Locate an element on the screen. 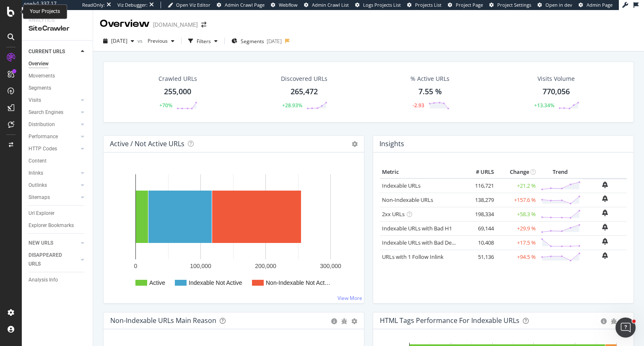 This screenshot has width=644, height=346. a: Outlinks is located at coordinates (53, 185).